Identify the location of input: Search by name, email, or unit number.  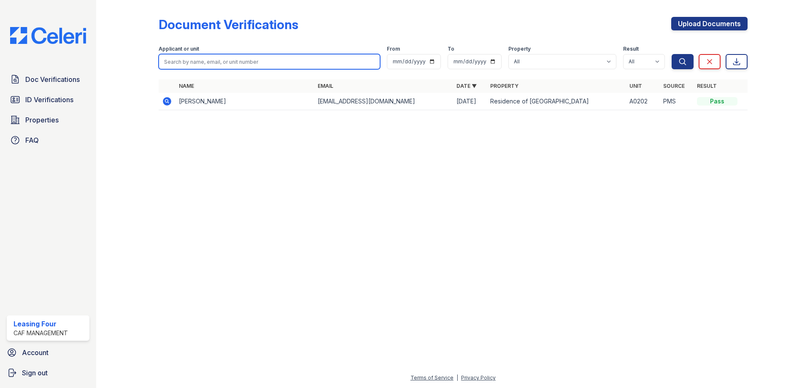
(269, 62).